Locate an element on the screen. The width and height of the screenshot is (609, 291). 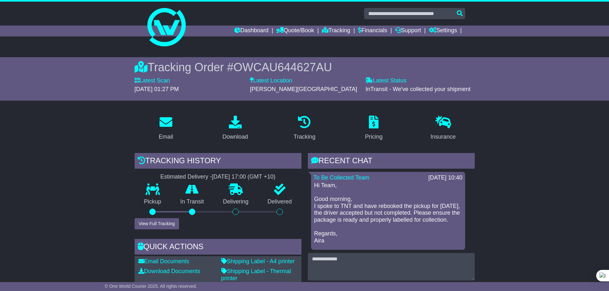
div: Pricing is located at coordinates (374, 137).